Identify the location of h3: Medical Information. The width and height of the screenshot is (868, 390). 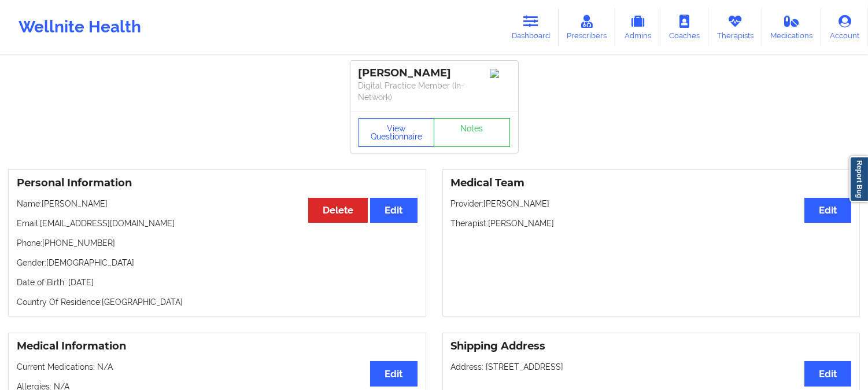
(217, 346).